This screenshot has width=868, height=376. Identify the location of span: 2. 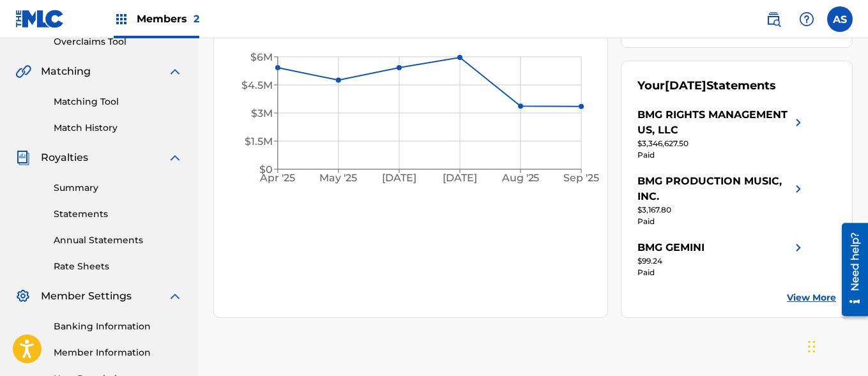
(196, 19).